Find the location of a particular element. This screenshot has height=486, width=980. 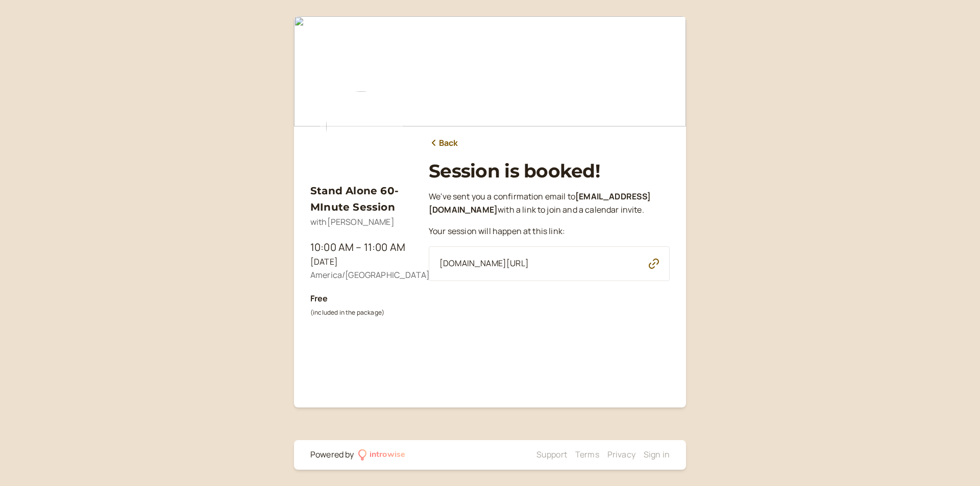

a: Privacy is located at coordinates (621, 455).